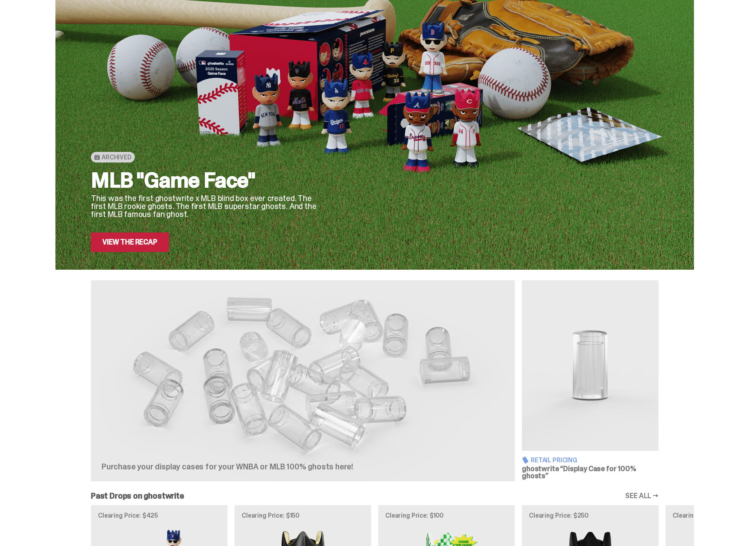 This screenshot has width=756, height=546. Describe the element at coordinates (447, 516) in the screenshot. I see `p: Clearing Price: $100` at that location.